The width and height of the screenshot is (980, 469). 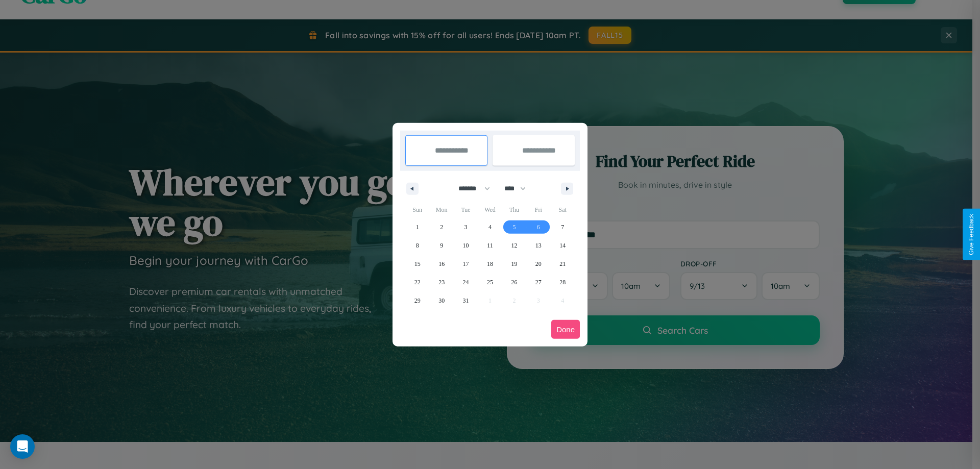 What do you see at coordinates (441, 210) in the screenshot?
I see `span: Mon` at bounding box center [441, 210].